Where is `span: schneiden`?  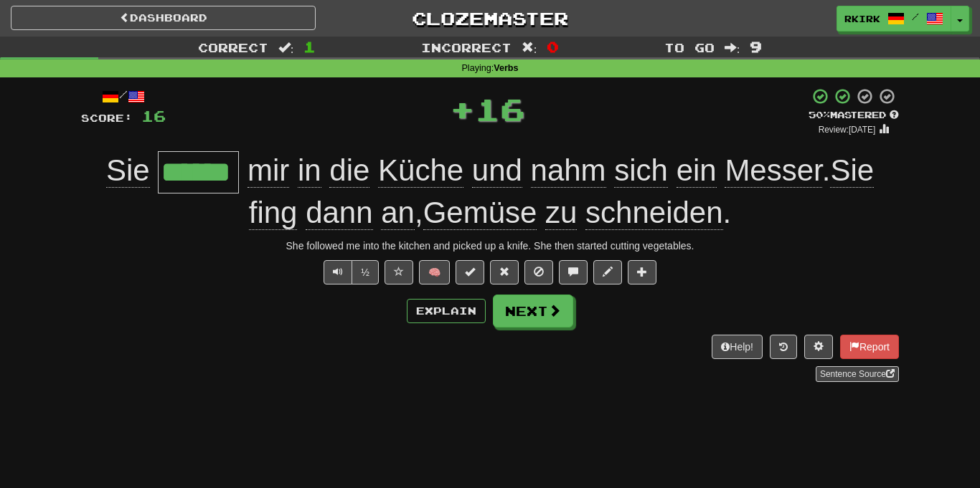 span: schneiden is located at coordinates (653, 213).